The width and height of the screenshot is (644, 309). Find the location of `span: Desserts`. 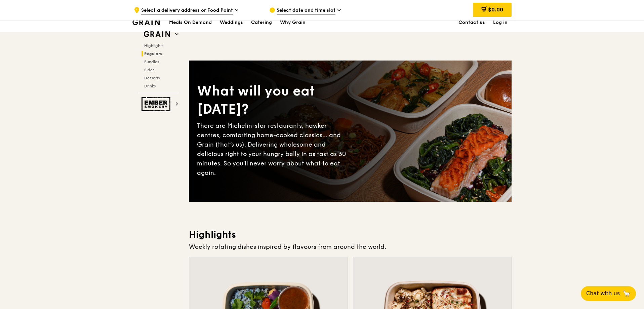

span: Desserts is located at coordinates (152, 78).